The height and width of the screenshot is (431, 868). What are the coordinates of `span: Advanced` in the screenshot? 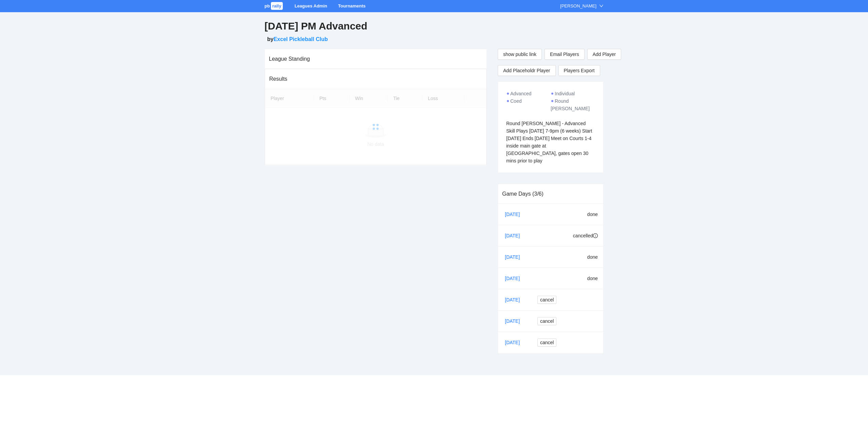 It's located at (520, 94).